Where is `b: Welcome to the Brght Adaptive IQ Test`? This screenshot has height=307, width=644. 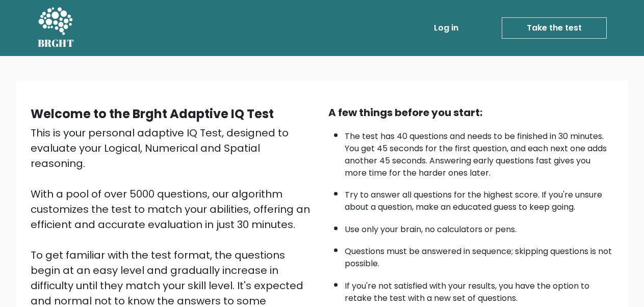
b: Welcome to the Brght Adaptive IQ Test is located at coordinates (152, 114).